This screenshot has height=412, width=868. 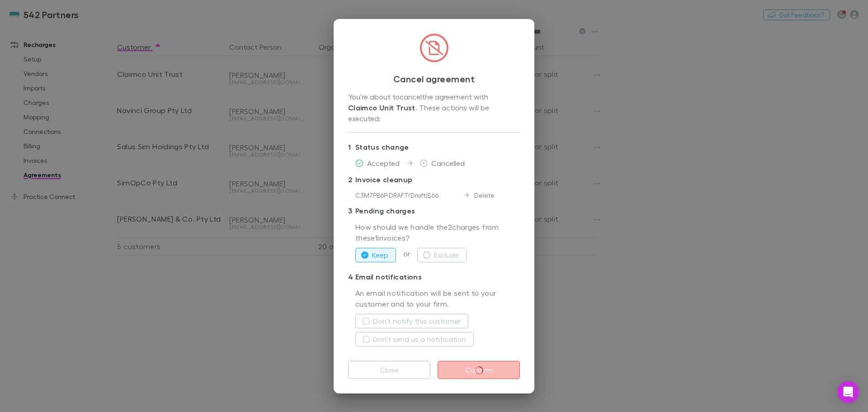 I want to click on button: Close, so click(x=389, y=370).